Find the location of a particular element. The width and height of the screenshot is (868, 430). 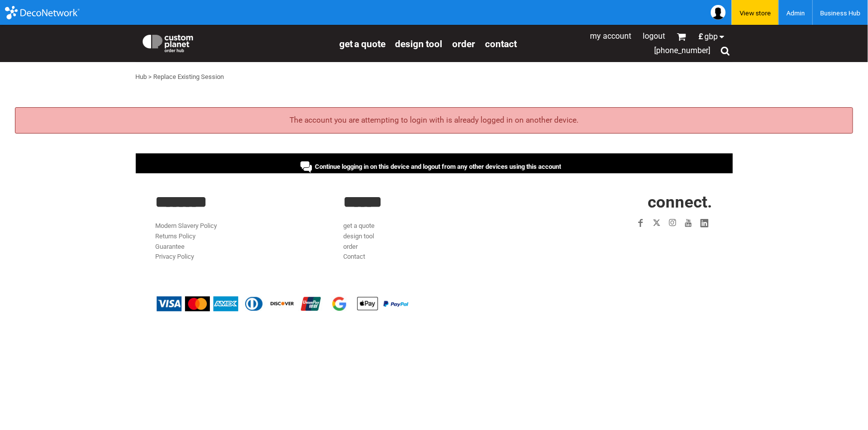

img: Custom Planet is located at coordinates (167, 43).